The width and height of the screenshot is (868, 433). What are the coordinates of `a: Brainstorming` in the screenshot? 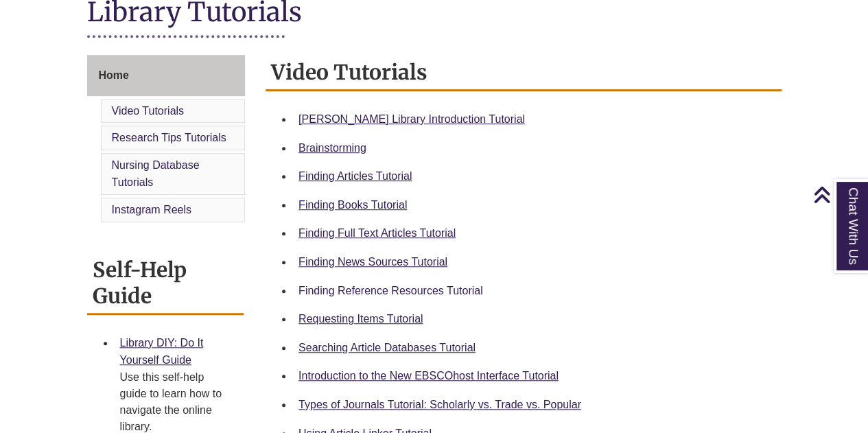 It's located at (332, 147).